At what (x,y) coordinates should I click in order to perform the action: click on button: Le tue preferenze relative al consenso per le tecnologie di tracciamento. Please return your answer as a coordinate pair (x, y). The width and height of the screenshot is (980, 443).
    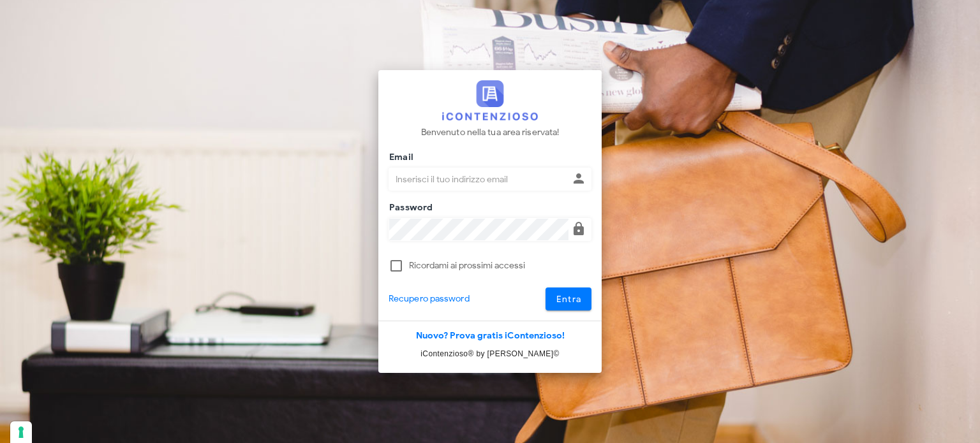
    Looking at the image, I should click on (21, 433).